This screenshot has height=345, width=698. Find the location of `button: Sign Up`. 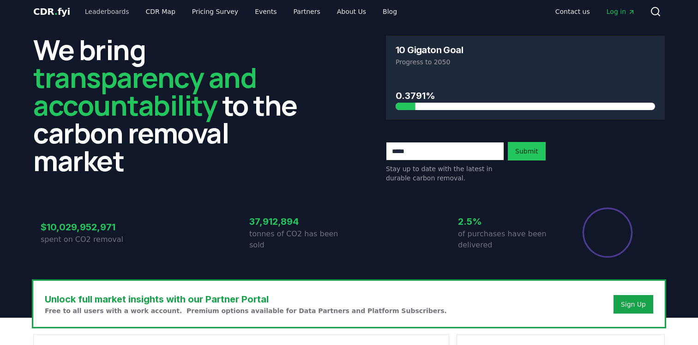

button: Sign Up is located at coordinates (634, 304).